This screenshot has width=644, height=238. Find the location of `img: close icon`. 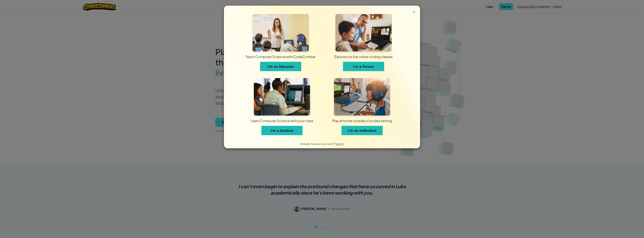

img: close icon is located at coordinates (414, 12).